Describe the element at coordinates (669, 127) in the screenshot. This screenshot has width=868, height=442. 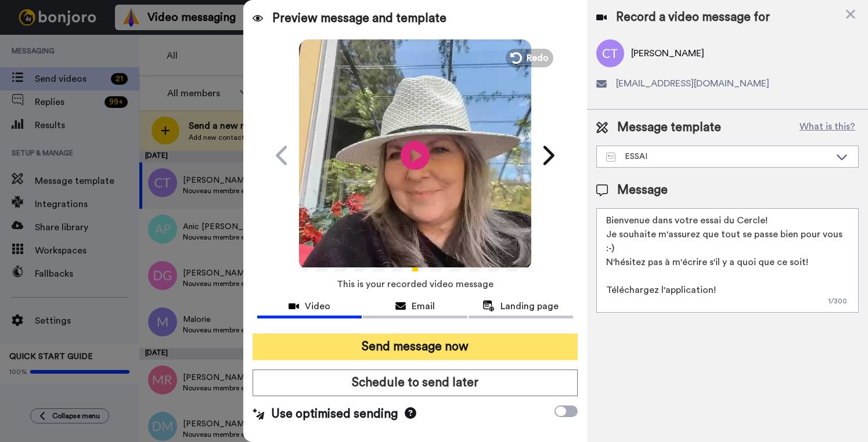
I see `span: Message template` at that location.